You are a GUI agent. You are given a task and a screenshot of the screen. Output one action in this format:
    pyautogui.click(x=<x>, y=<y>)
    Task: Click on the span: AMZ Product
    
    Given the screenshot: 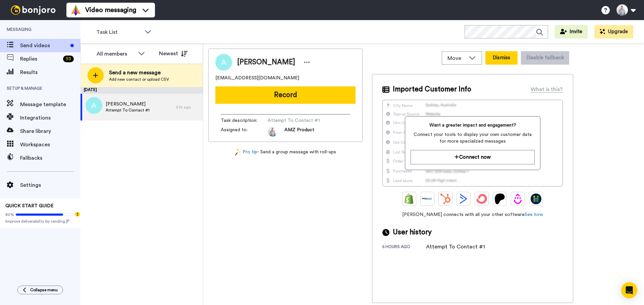 What is the action you would take?
    pyautogui.click(x=299, y=132)
    